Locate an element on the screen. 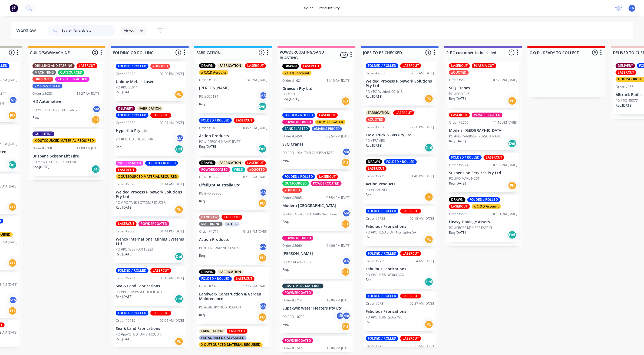 This screenshot has width=644, height=355. div: Order #2762 is located at coordinates (459, 214).